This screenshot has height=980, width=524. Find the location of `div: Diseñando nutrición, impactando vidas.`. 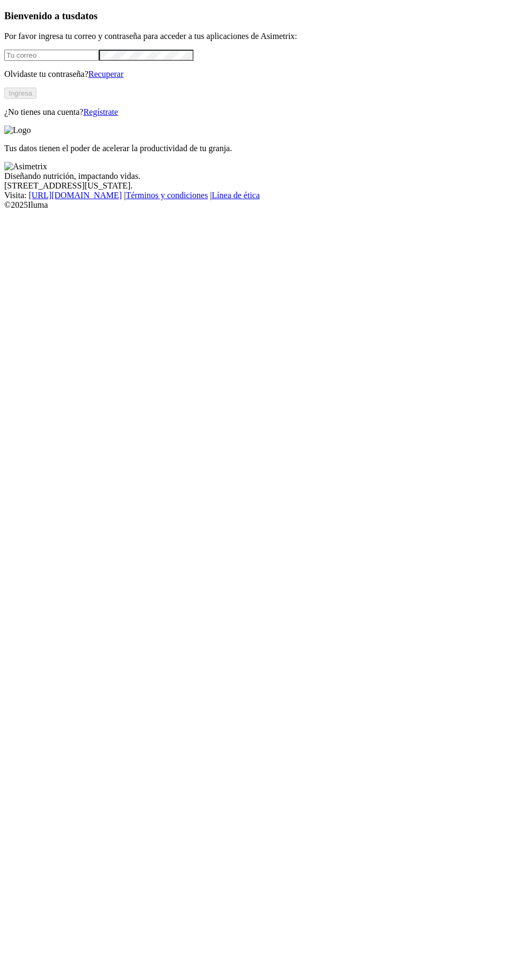

div: Diseñando nutrición, impactando vidas. is located at coordinates (262, 176).